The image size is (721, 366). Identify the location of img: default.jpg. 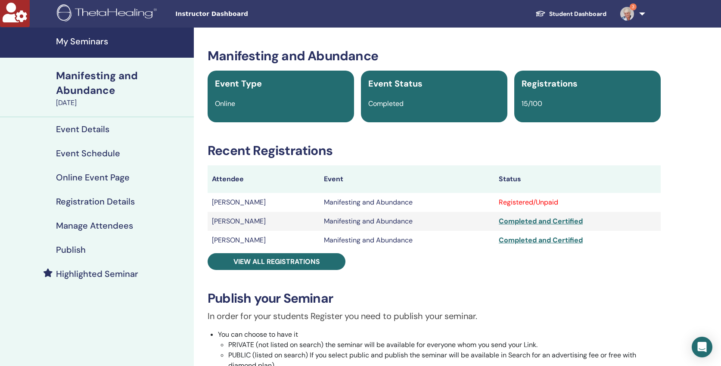
(627, 14).